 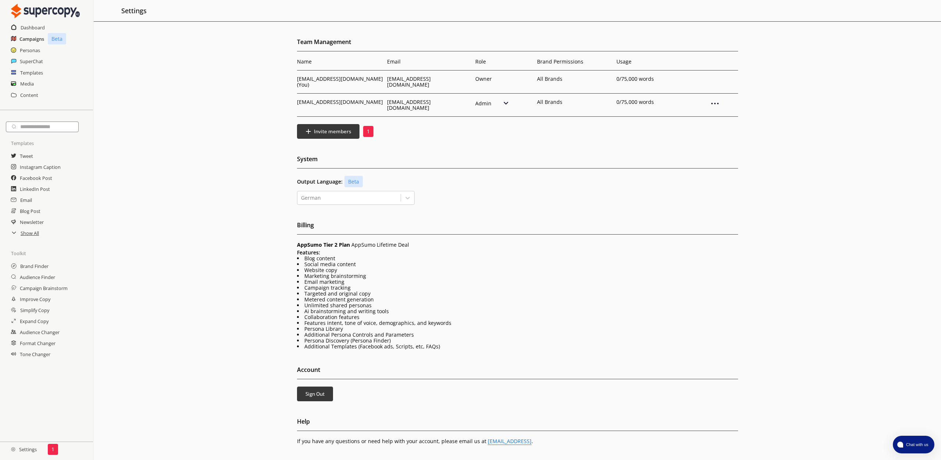 What do you see at coordinates (34, 266) in the screenshot?
I see `a: Brand Finder` at bounding box center [34, 266].